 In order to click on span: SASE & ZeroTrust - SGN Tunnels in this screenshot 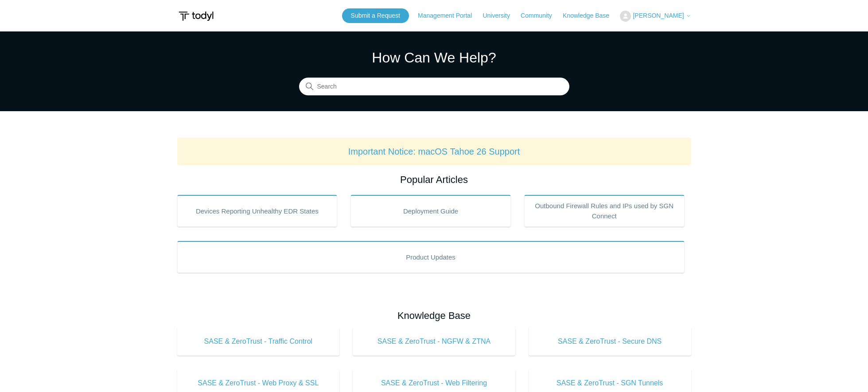, I will do `click(609, 383)`.